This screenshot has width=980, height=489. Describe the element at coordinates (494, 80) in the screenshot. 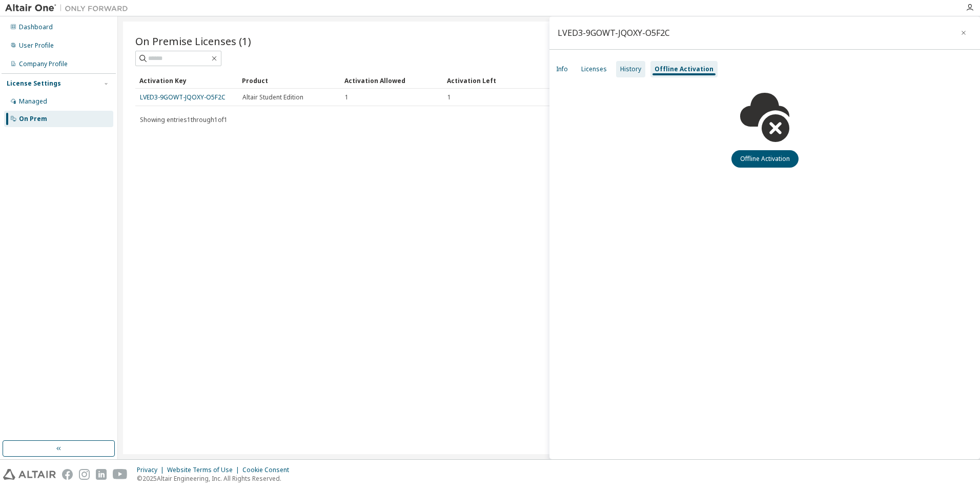

I see `div: Activation Left` at that location.